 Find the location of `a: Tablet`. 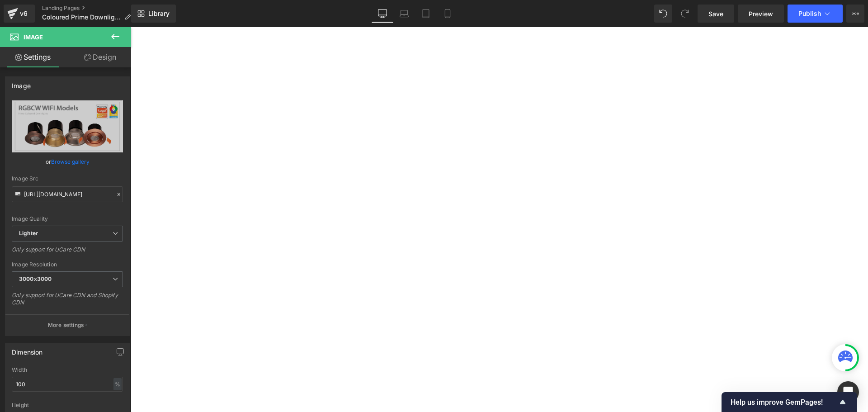

a: Tablet is located at coordinates (426, 13).